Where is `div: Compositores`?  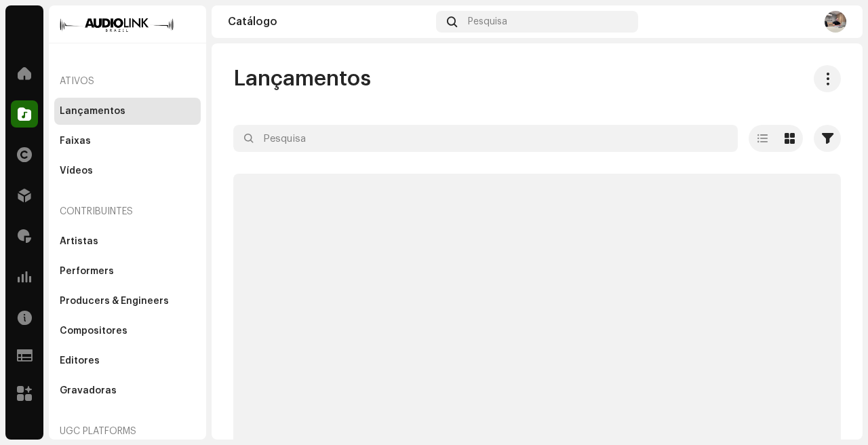
div: Compositores is located at coordinates (94, 331).